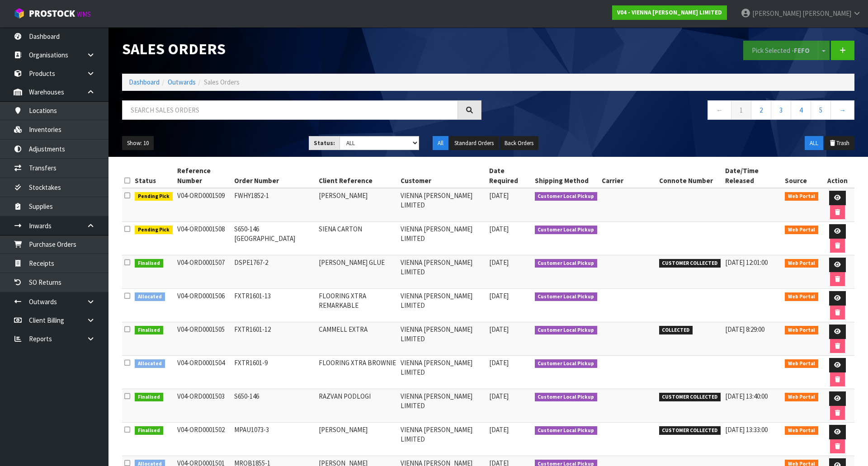 This screenshot has width=868, height=466. What do you see at coordinates (301, 49) in the screenshot?
I see `h1: Sales Orders` at bounding box center [301, 49].